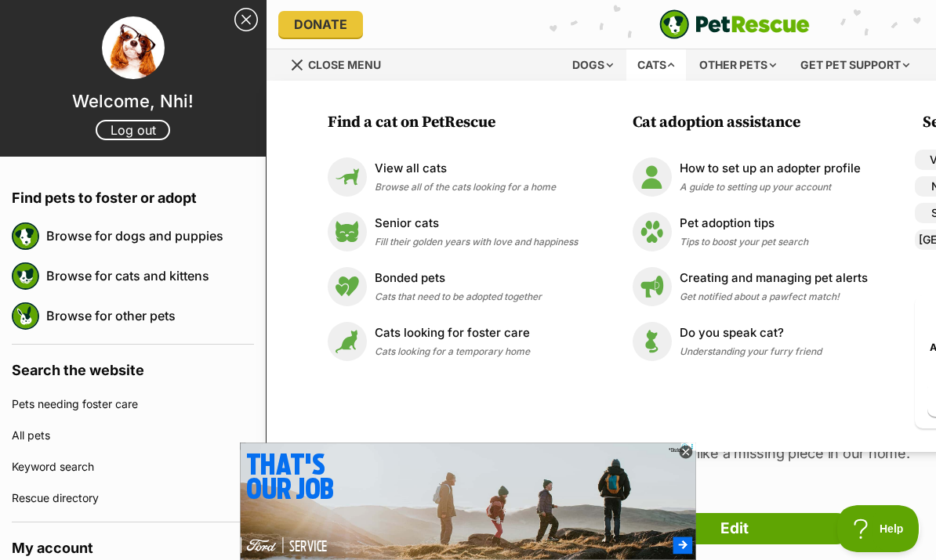 This screenshot has height=560, width=936. Describe the element at coordinates (344, 64) in the screenshot. I see `span: Close menu` at that location.